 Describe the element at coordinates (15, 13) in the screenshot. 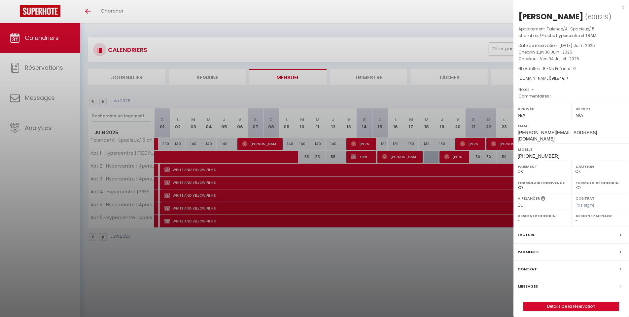

I see `button: Ouvrir le widget de chat LiveChat` at that location.